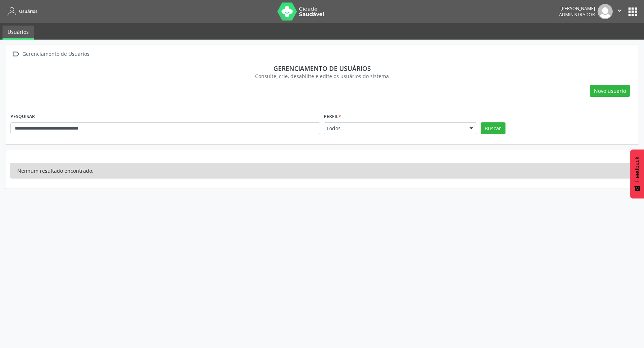  What do you see at coordinates (577, 14) in the screenshot?
I see `span: Administrador` at bounding box center [577, 14].